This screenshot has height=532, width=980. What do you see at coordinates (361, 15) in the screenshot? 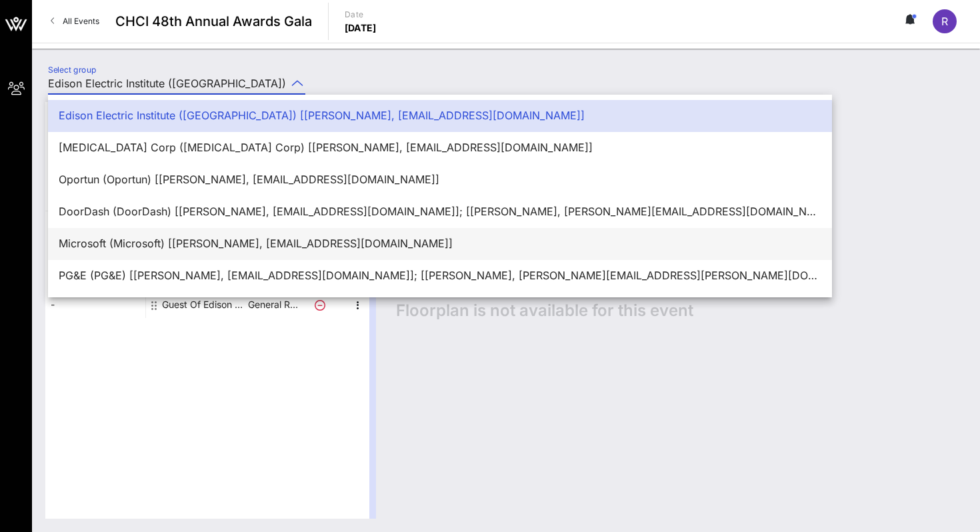
I see `p: Date` at bounding box center [361, 15].